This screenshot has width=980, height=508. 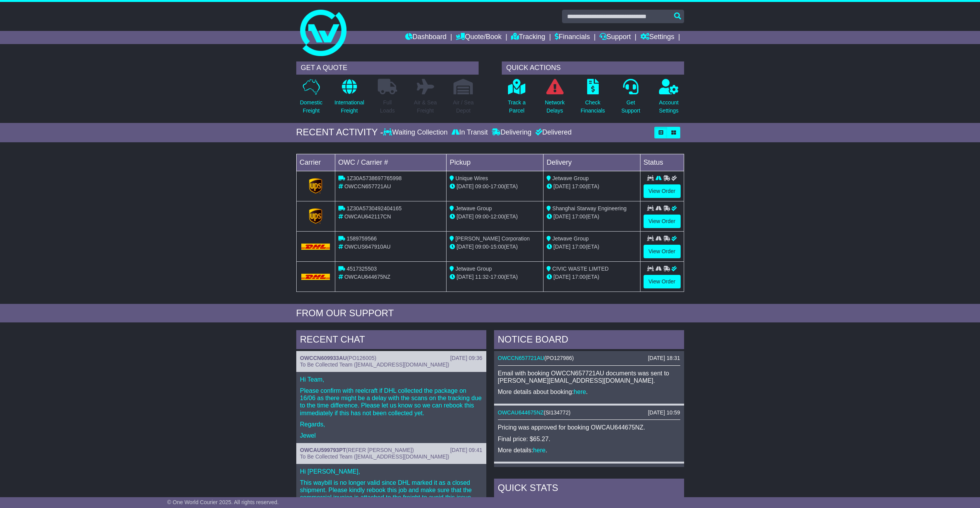 I want to click on div: FROM OUR SUPPORT, so click(x=490, y=313).